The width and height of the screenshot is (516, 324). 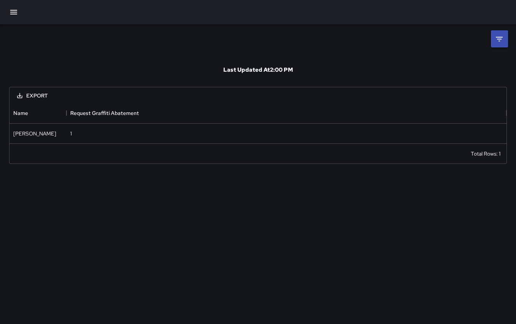 I want to click on h6: Last Updated At 2:00 PM, so click(x=258, y=70).